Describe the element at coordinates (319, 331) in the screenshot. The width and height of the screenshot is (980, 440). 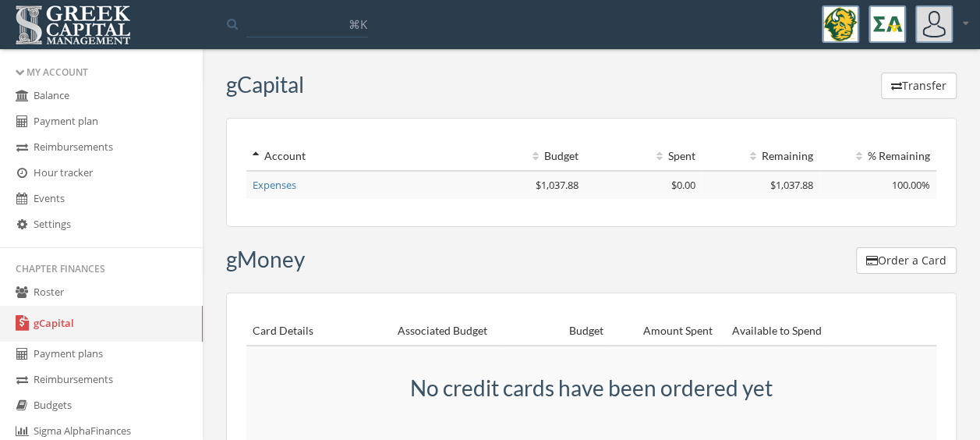
I see `th: Card Details` at that location.